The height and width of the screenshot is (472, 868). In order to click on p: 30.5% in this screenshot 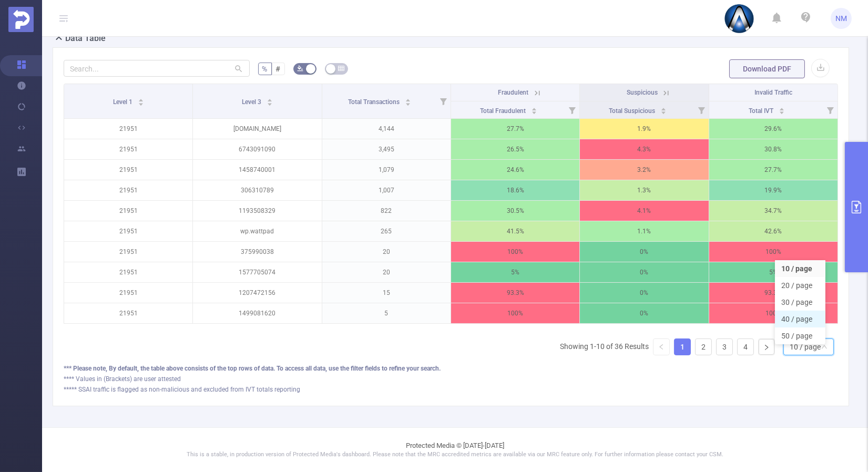, I will do `click(515, 211)`.